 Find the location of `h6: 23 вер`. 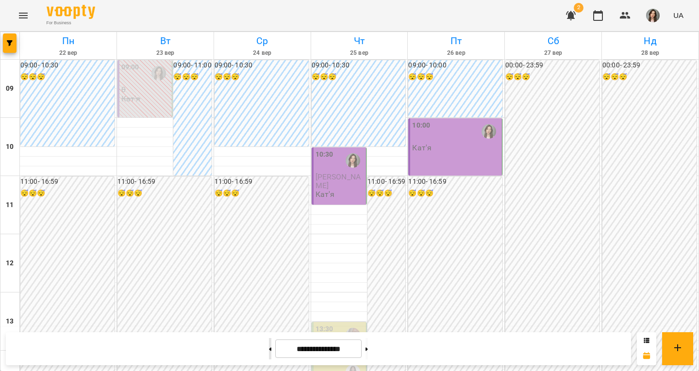

h6: 23 вер is located at coordinates (165, 53).